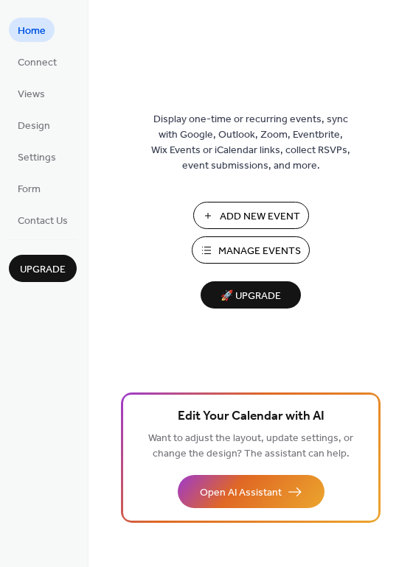 The width and height of the screenshot is (413, 567). I want to click on span: Add New Event, so click(259, 217).